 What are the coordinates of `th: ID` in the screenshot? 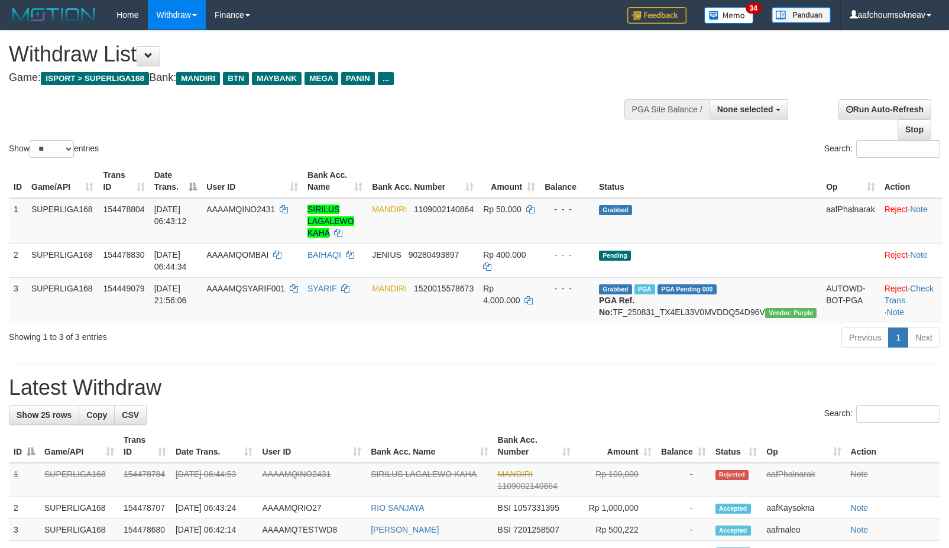 It's located at (18, 181).